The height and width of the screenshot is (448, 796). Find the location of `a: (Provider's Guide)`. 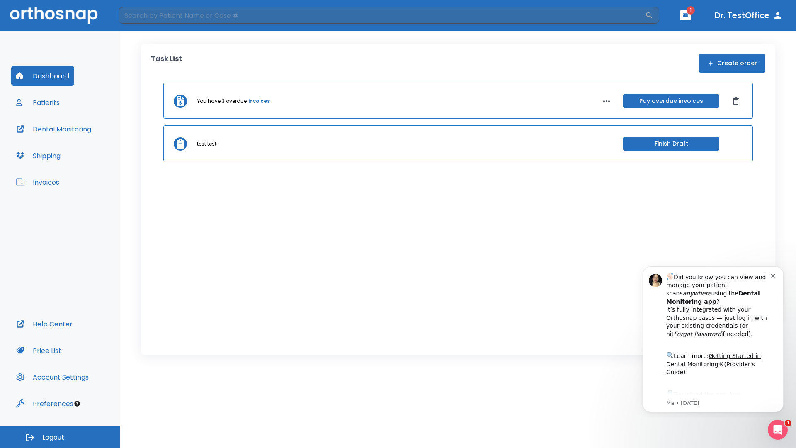

a: (Provider's Guide) is located at coordinates (80, 109).